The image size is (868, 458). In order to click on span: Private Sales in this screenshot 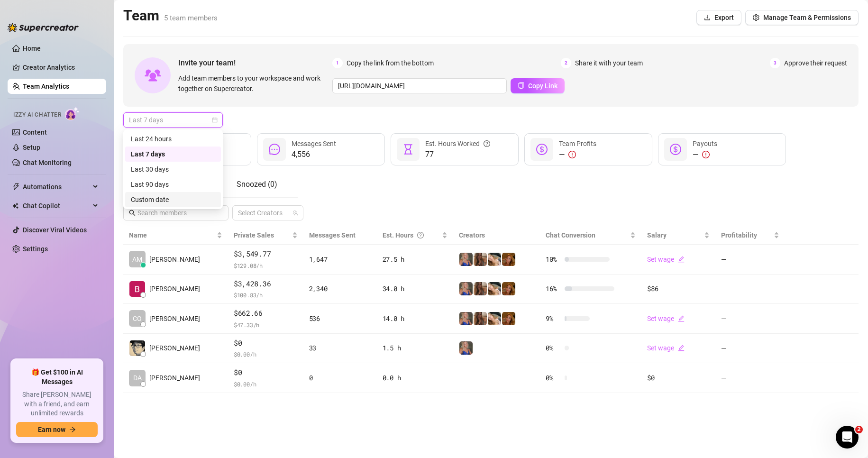, I will do `click(253, 235)`.